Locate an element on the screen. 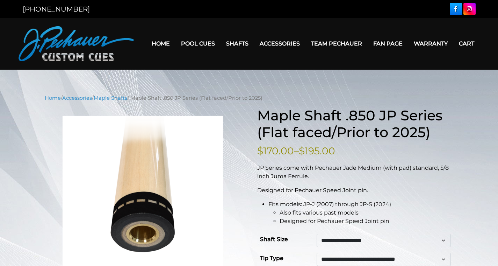 The image size is (498, 266). a: Team Pechauer is located at coordinates (337, 43).